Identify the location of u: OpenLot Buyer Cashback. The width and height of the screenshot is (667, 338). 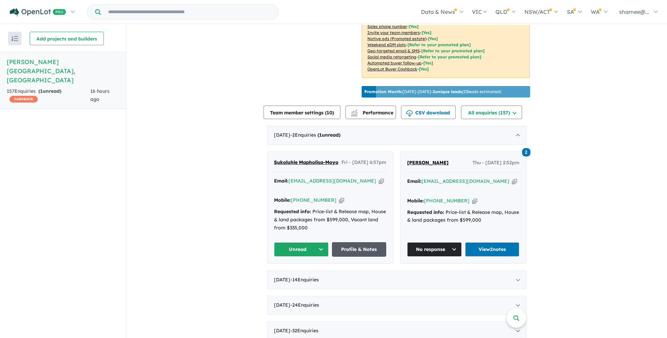
(393, 69).